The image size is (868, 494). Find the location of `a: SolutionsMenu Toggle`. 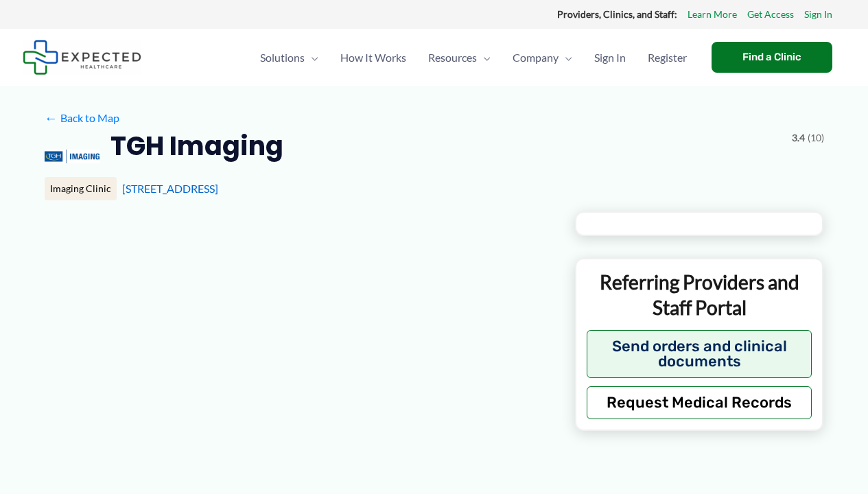

a: SolutionsMenu Toggle is located at coordinates (289, 57).